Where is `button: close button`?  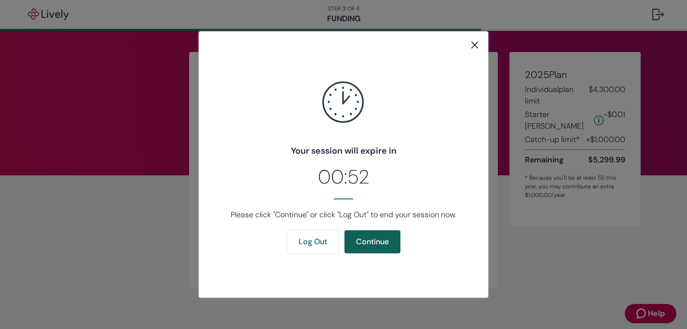 button: close button is located at coordinates (474, 45).